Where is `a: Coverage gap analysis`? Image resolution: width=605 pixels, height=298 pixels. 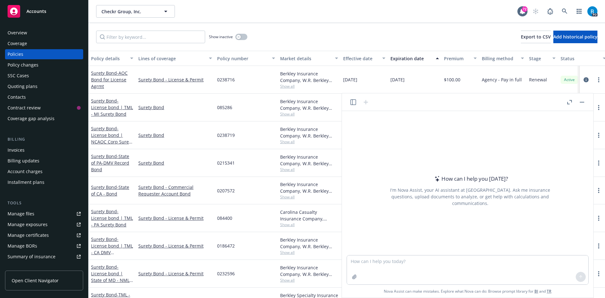 a: Coverage gap analysis is located at coordinates (44, 118).